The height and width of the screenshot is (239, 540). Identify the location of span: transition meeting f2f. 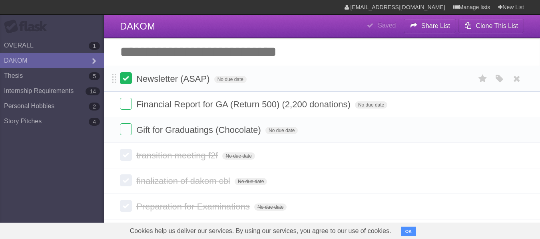
(178, 155).